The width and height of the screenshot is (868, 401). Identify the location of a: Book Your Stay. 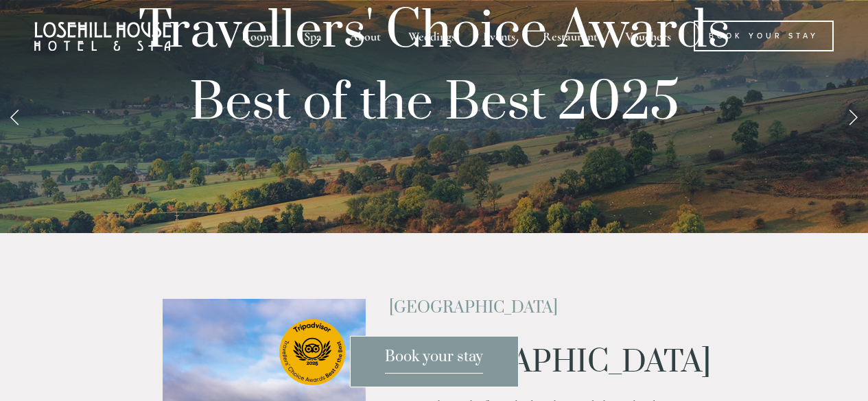
(764, 36).